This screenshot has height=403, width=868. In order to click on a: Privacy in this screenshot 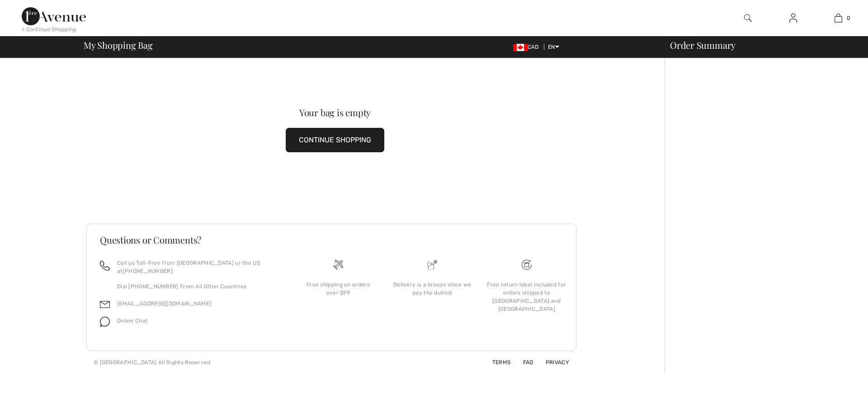, I will do `click(552, 363)`.